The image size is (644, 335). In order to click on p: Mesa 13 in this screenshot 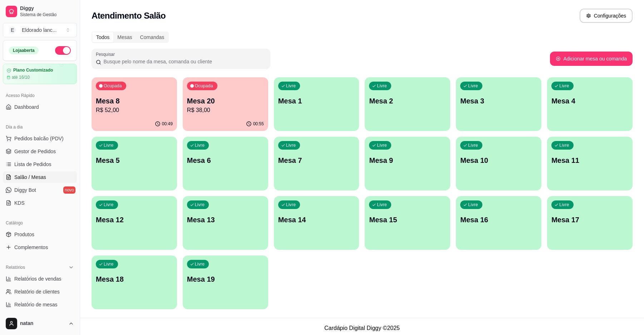, I will do `click(226, 220)`.